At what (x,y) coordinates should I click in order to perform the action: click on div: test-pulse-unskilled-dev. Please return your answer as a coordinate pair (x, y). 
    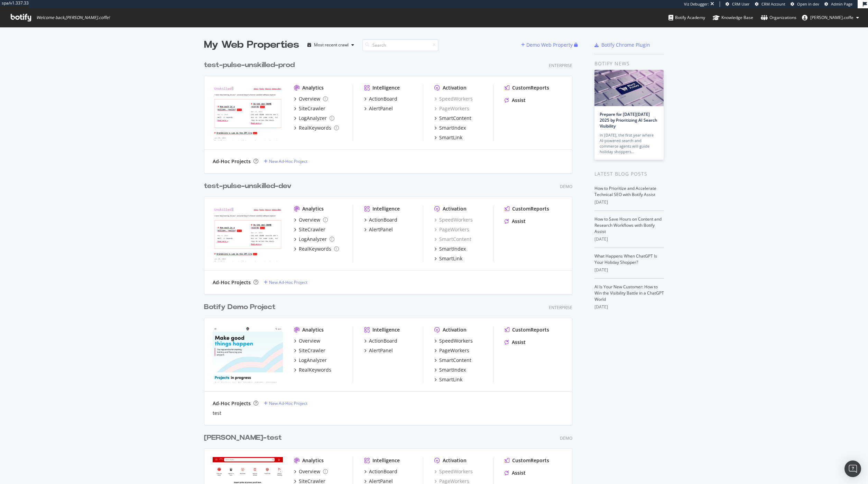
    Looking at the image, I should click on (248, 186).